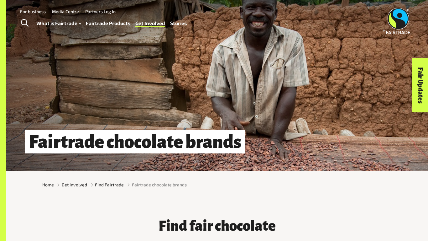 The height and width of the screenshot is (241, 428). What do you see at coordinates (109, 184) in the screenshot?
I see `a: Find Fairtrade` at bounding box center [109, 184].